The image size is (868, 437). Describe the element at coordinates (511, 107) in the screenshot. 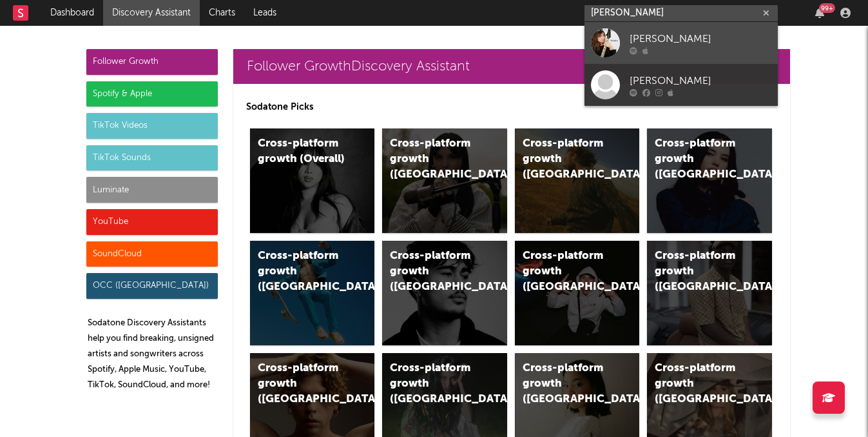

I see `p: Sodatone Picks` at that location.